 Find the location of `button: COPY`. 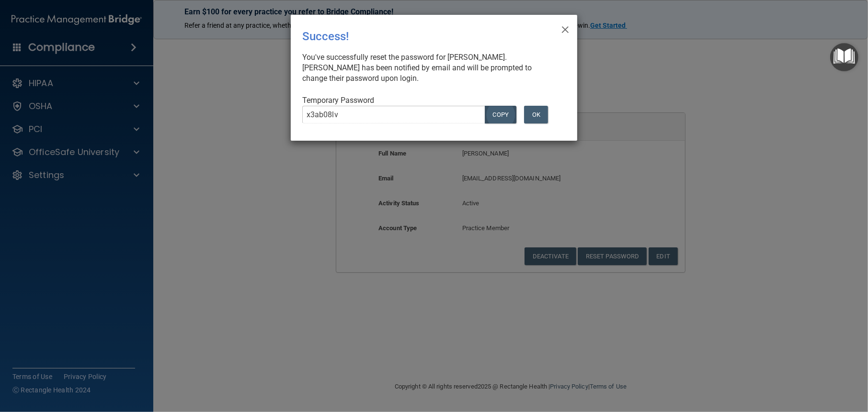

button: COPY is located at coordinates (501, 114).